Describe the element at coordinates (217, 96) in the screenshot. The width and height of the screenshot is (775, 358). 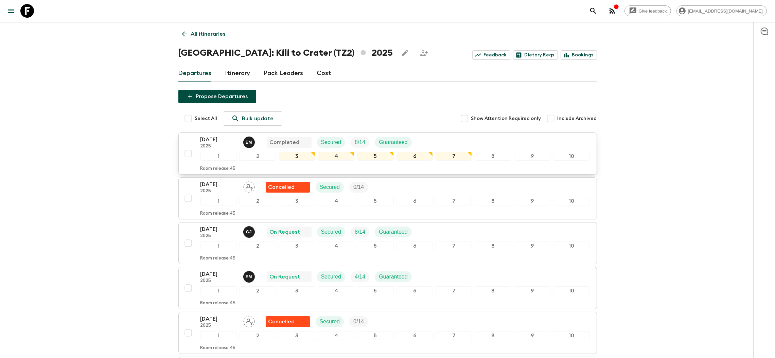
I see `button: Propose Departures` at that location.